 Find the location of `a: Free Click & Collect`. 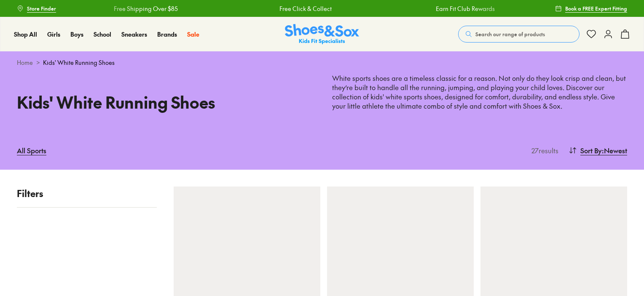

a: Free Click & Collect is located at coordinates (305, 9).